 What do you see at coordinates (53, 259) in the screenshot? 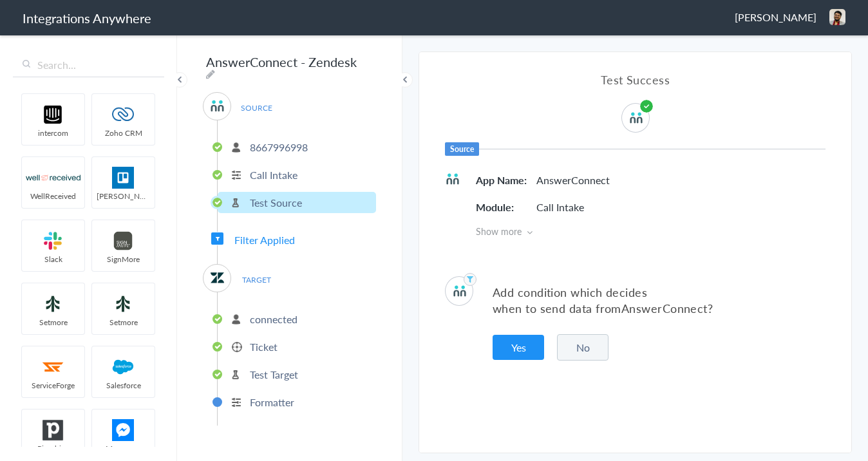
I see `span: Slack` at bounding box center [53, 259].